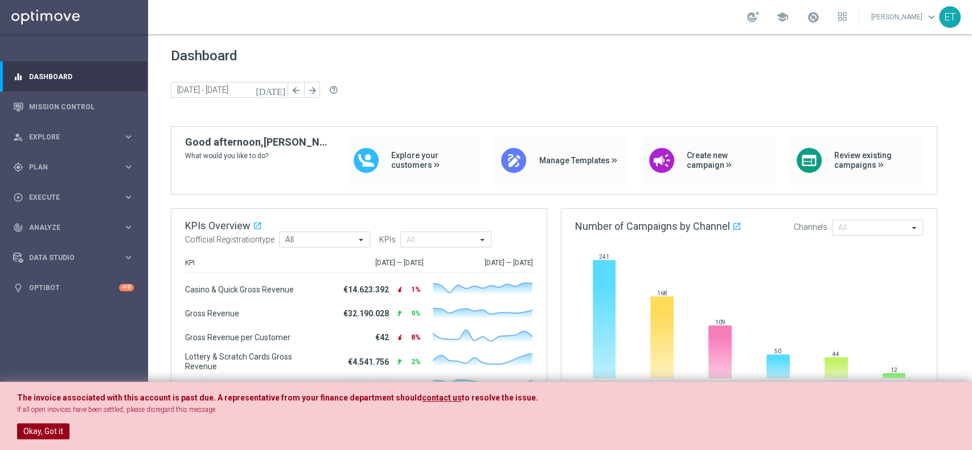 This screenshot has width=972, height=450. I want to click on a: contact us, so click(442, 398).